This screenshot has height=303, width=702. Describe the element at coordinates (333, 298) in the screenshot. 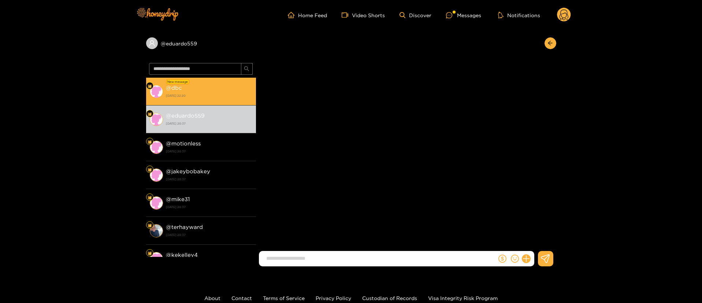

I see `a: Privacy Policy` at that location.